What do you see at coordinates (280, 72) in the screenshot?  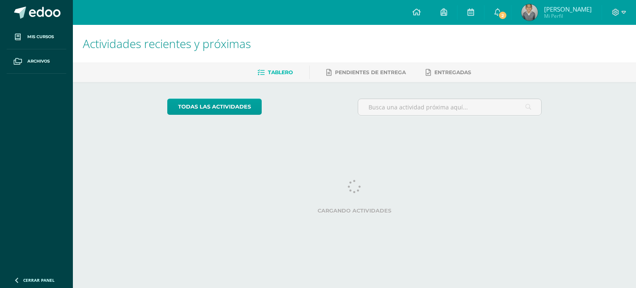 I see `span: Tablero` at bounding box center [280, 72].